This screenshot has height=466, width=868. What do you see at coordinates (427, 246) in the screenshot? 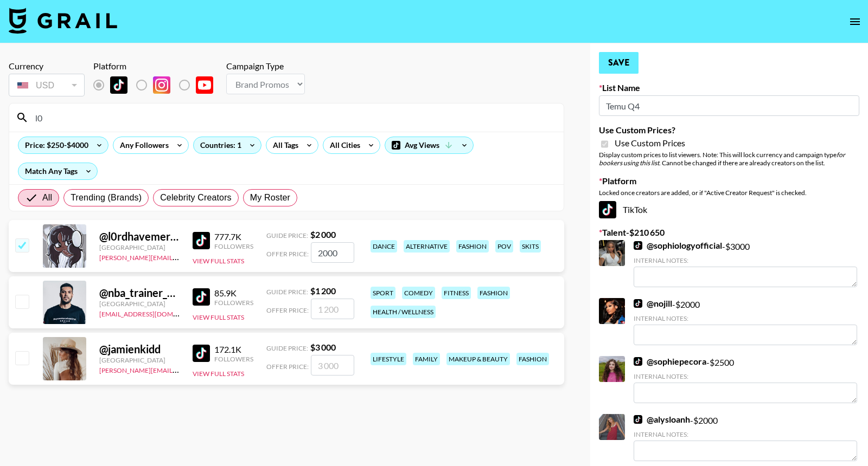
I see `div: alternative` at bounding box center [427, 246].